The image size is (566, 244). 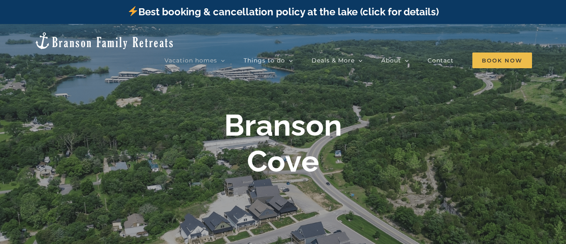 What do you see at coordinates (268, 61) in the screenshot?
I see `a: Things to do` at bounding box center [268, 61].